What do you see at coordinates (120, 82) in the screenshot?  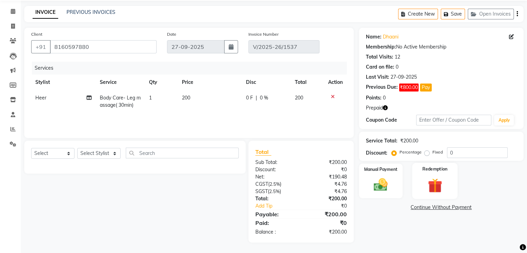 I see `th: Service` at bounding box center [120, 82].